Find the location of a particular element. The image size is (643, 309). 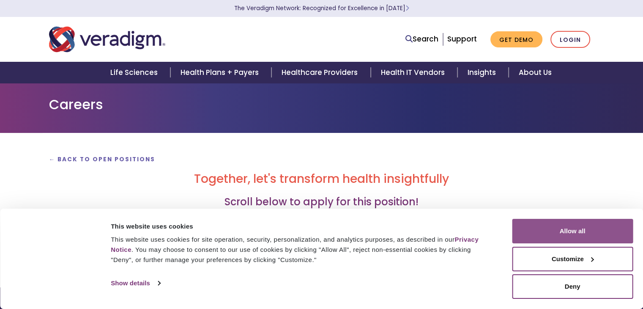

h1: Careers is located at coordinates (322, 104).